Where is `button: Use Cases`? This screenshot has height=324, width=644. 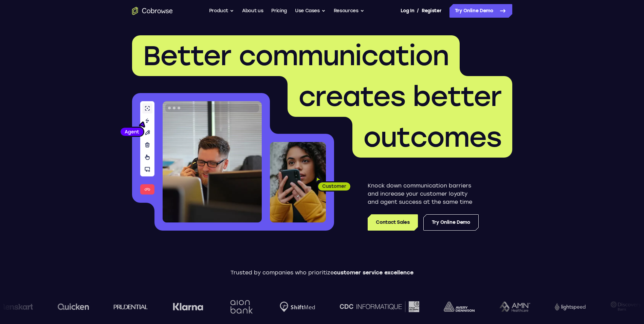 button: Use Cases is located at coordinates (310, 11).